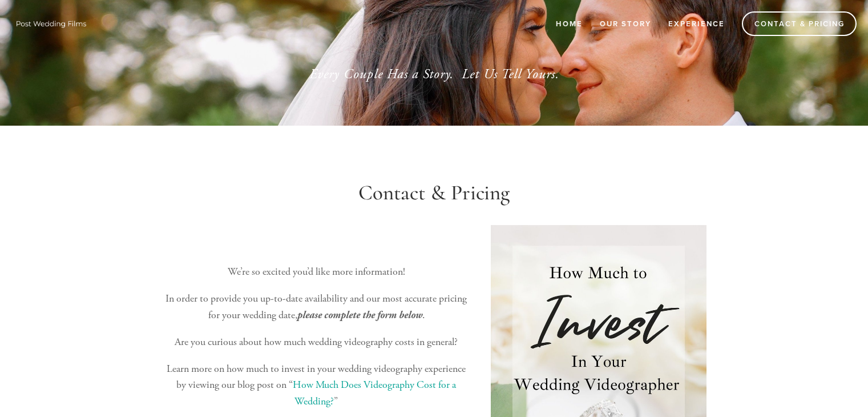 The height and width of the screenshot is (417, 868). What do you see at coordinates (434, 193) in the screenshot?
I see `h1: Contact & Pricing` at bounding box center [434, 193].